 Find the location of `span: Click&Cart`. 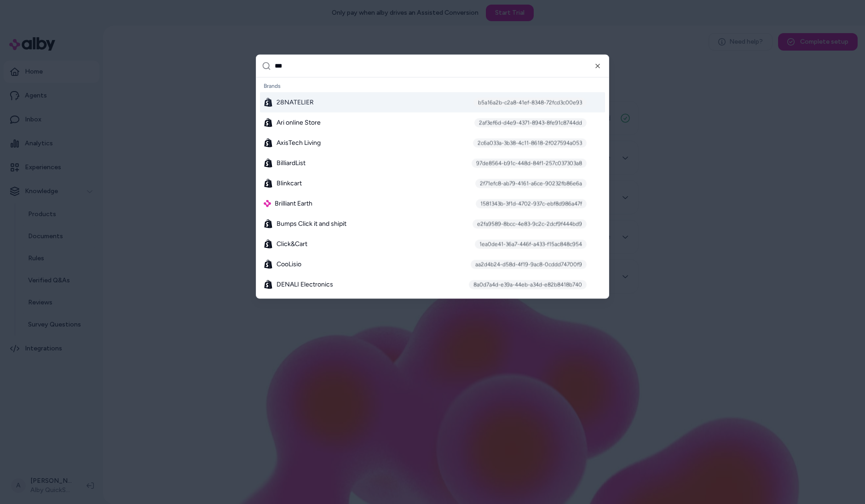

span: Click&Cart is located at coordinates (292, 243).